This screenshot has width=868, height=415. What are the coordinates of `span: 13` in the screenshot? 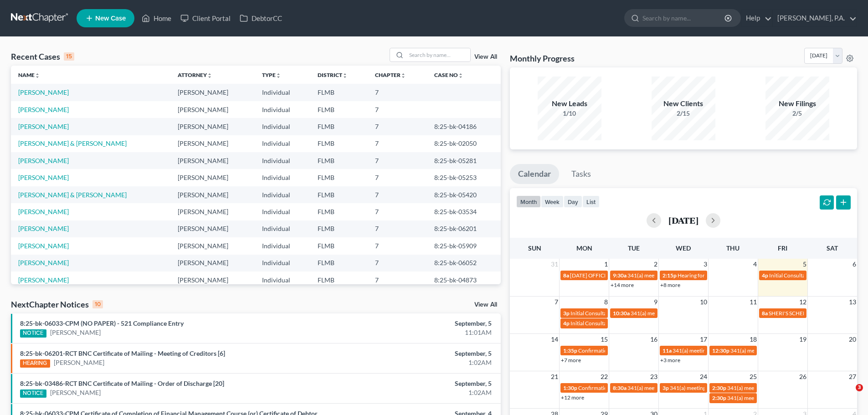 It's located at (852, 302).